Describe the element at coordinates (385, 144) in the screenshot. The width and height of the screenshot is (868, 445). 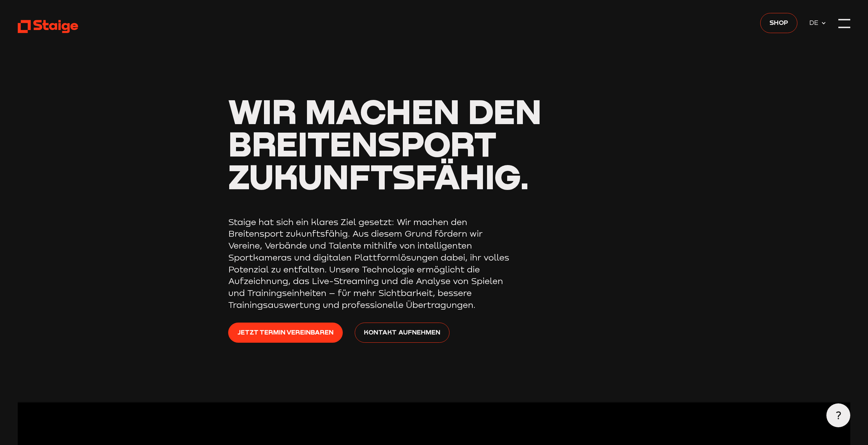
I see `span: Wir machen den Breitensport zukunftsfähig.` at that location.